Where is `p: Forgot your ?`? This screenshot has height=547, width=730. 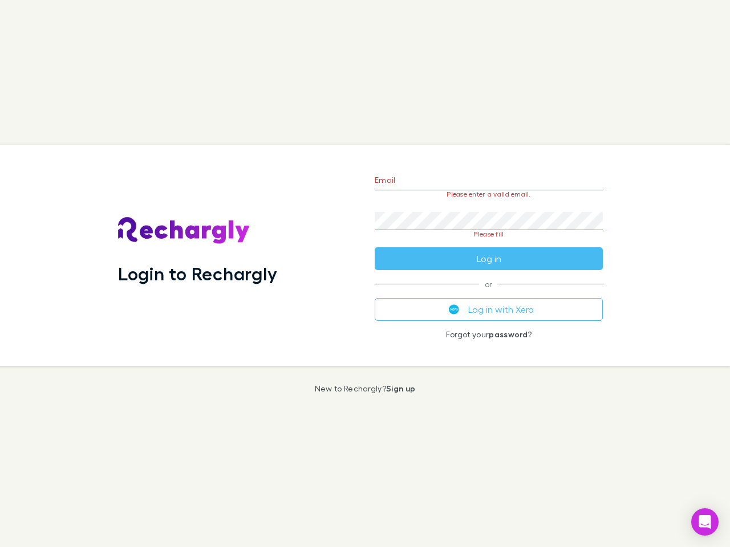 p: Forgot your ? is located at coordinates (489, 335).